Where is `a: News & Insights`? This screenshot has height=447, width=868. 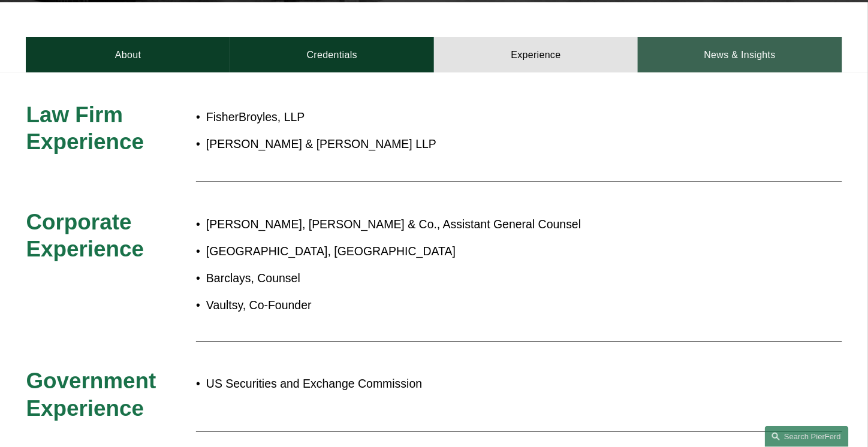 a: News & Insights is located at coordinates (739, 55).